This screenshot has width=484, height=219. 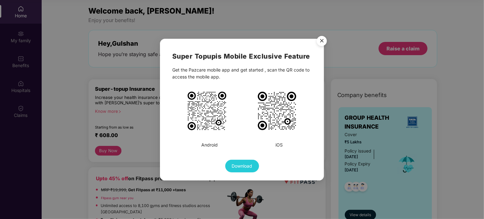 I want to click on button: Close, so click(x=321, y=41).